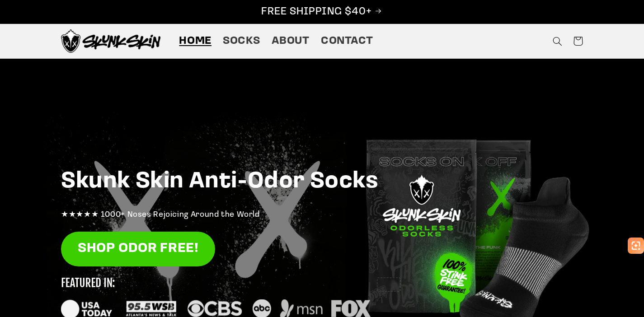 This screenshot has height=317, width=644. I want to click on a: SHOP ODOR FREE!, so click(138, 249).